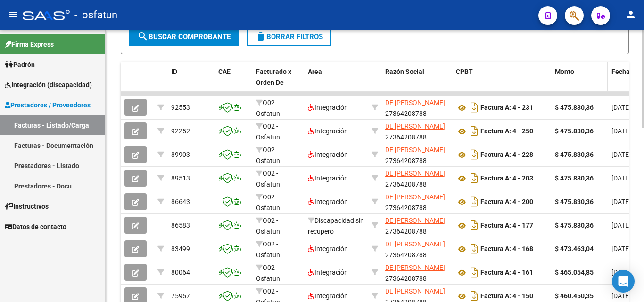  What do you see at coordinates (507, 202) in the screenshot?
I see `strong: Factura A: 4 - 200` at bounding box center [507, 202].